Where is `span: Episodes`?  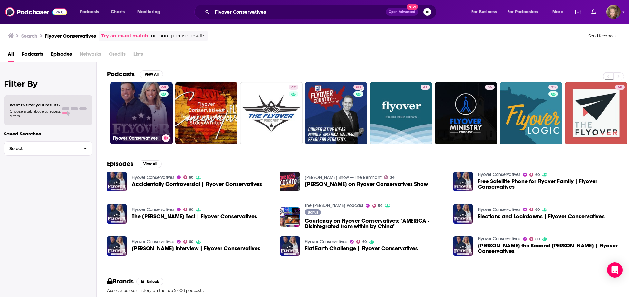
span: Episodes is located at coordinates (61, 55).